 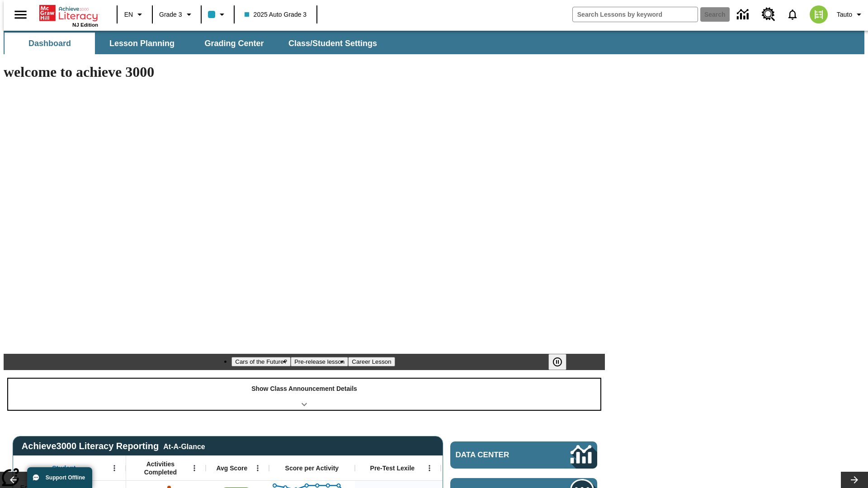 I want to click on input: search field, so click(x=635, y=14).